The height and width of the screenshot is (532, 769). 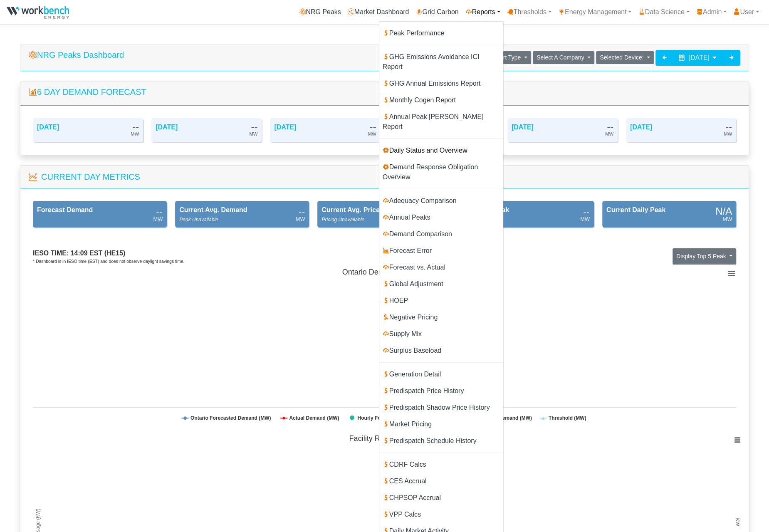 I want to click on a: Demand Comparison, so click(x=441, y=234).